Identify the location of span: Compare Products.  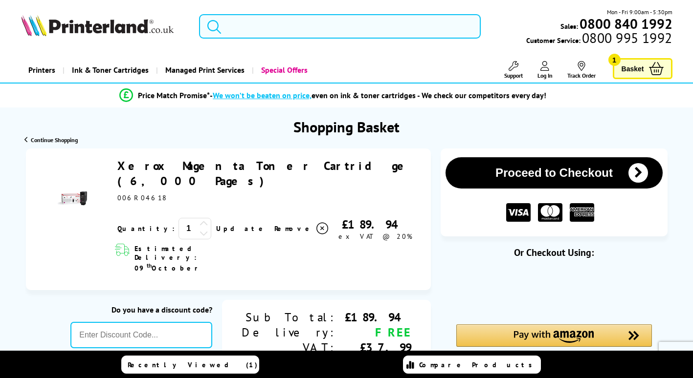
(478, 365).